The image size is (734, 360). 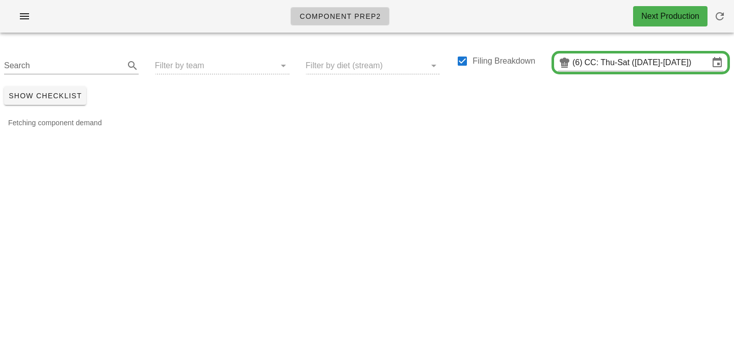 I want to click on a: Component Prep2, so click(x=340, y=16).